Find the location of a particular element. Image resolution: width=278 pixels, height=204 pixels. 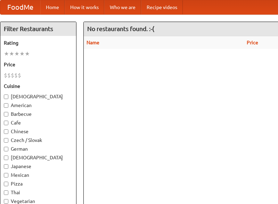

label: Pizza is located at coordinates (38, 183).